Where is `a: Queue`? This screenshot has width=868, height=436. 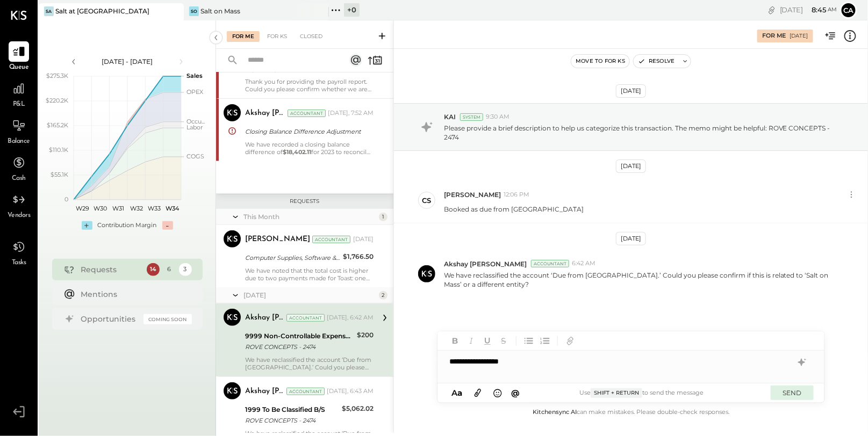
a: Queue is located at coordinates (19, 57).